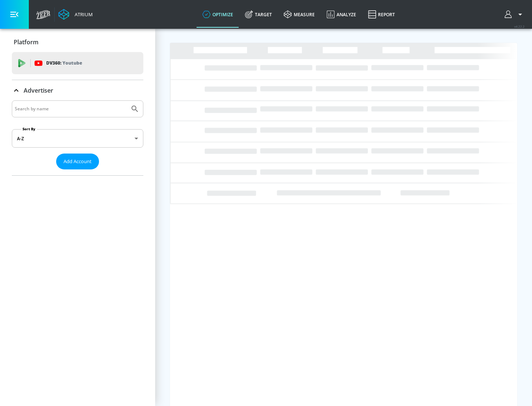  Describe the element at coordinates (64, 63) in the screenshot. I see `p: DV360:` at that location.